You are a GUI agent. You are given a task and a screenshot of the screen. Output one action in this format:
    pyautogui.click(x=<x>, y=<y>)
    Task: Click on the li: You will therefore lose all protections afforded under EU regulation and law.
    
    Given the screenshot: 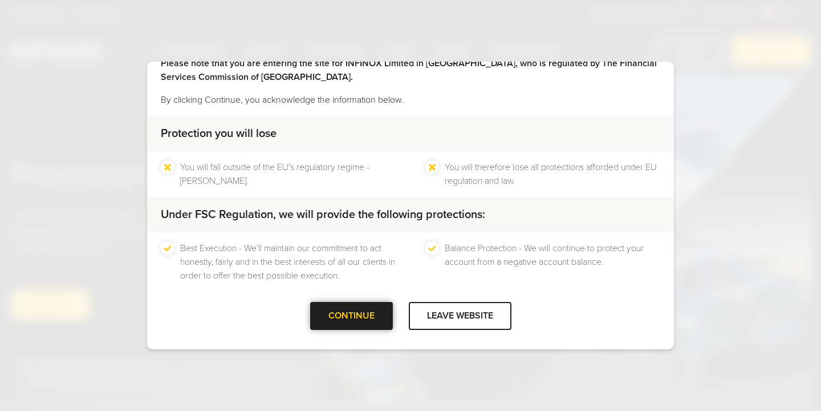 What is the action you would take?
    pyautogui.click(x=553, y=174)
    